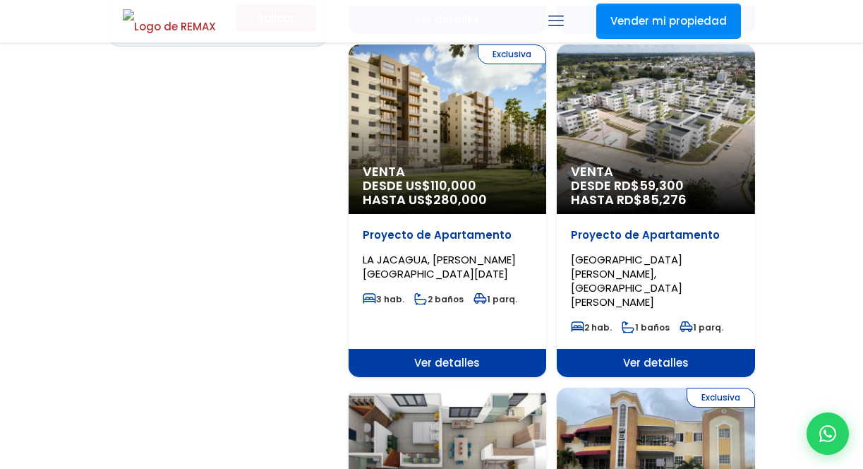 This screenshot has height=469, width=863. What do you see at coordinates (383, 299) in the screenshot?
I see `span: 3 hab.` at bounding box center [383, 299].